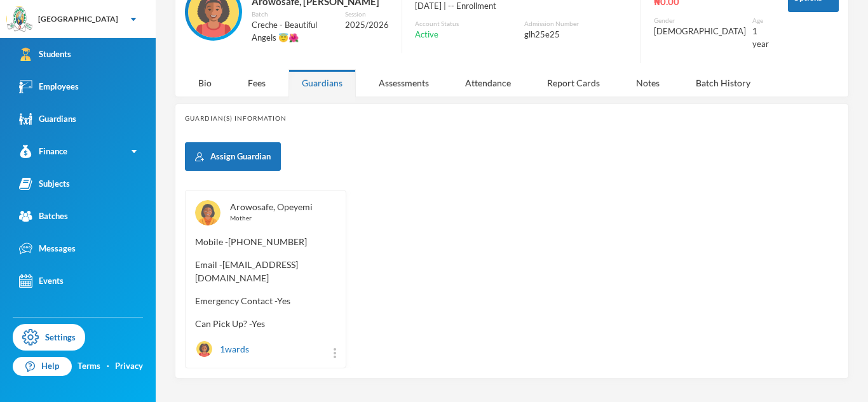  Describe the element at coordinates (41, 281) in the screenshot. I see `div: Events` at that location.